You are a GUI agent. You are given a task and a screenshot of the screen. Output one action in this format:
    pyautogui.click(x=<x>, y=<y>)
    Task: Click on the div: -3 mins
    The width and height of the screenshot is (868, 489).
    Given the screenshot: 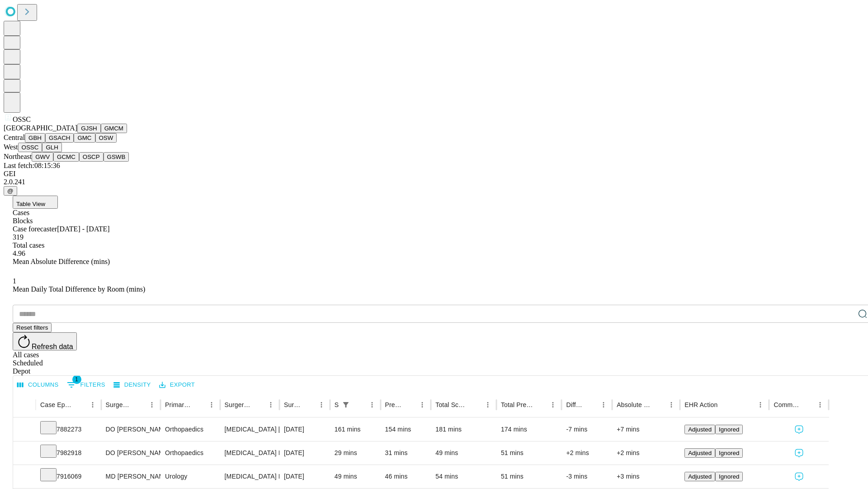 What is the action you would take?
    pyautogui.click(x=587, y=476)
    